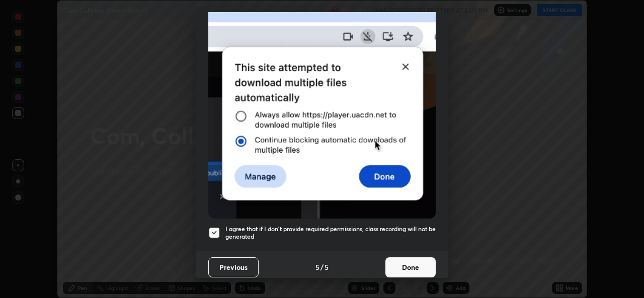 This screenshot has height=298, width=644. Describe the element at coordinates (233, 267) in the screenshot. I see `button: Previous` at that location.